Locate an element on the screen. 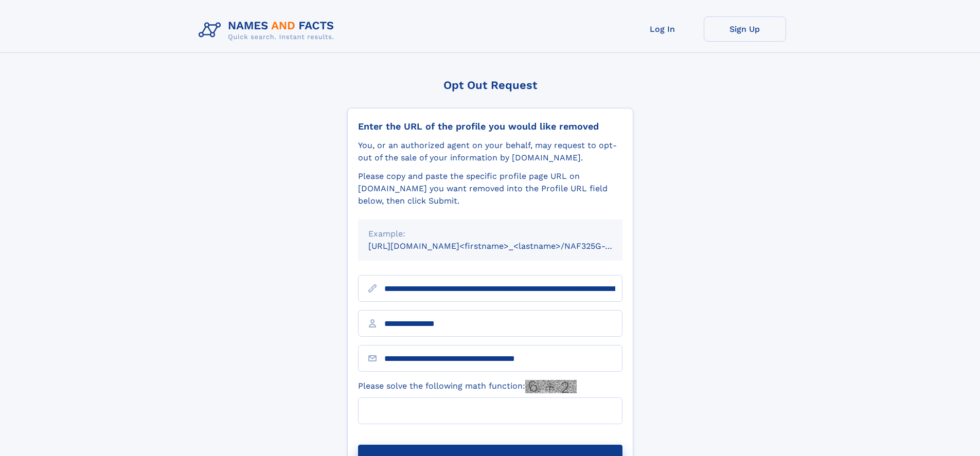 Image resolution: width=980 pixels, height=456 pixels. a: Sign Up is located at coordinates (745, 29).